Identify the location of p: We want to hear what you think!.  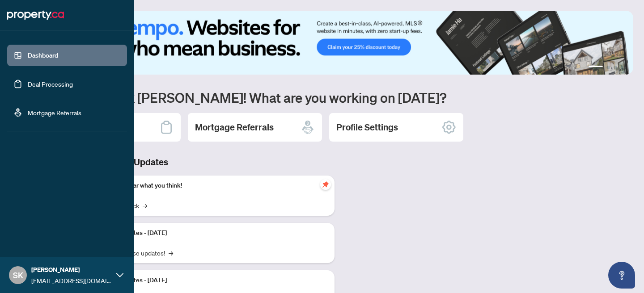
(211, 186).